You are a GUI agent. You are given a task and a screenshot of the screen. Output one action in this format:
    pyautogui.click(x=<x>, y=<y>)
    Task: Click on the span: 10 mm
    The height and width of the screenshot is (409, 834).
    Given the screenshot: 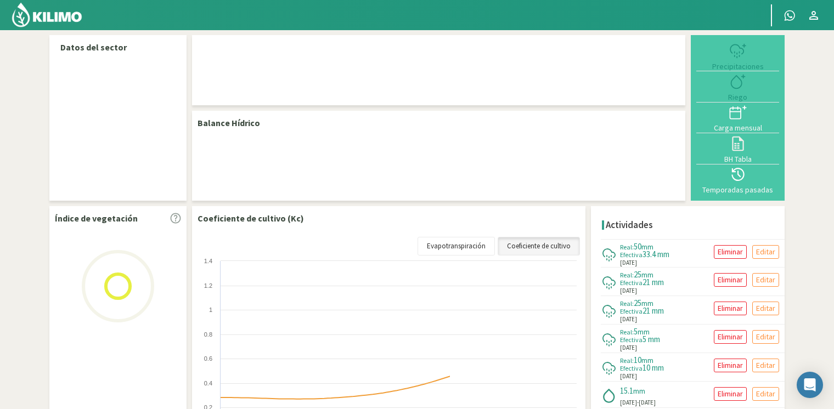 What is the action you would take?
    pyautogui.click(x=653, y=368)
    